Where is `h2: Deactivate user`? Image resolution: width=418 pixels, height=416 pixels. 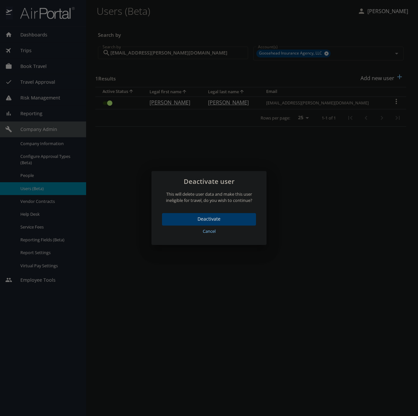 h2: Deactivate user is located at coordinates (209, 182).